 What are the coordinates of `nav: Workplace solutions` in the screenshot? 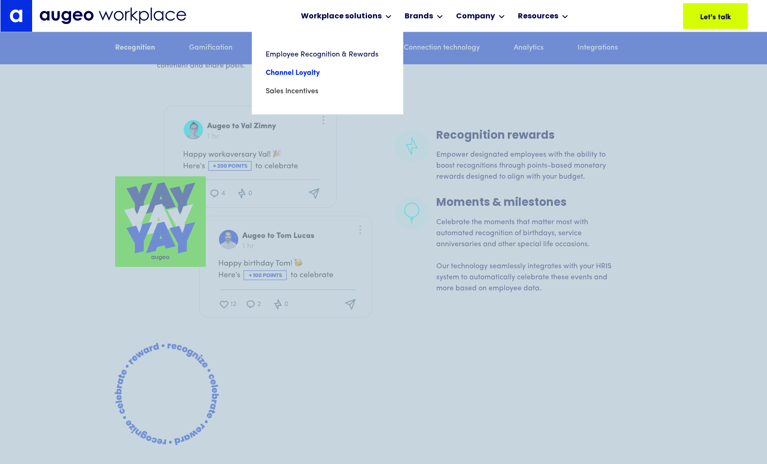 It's located at (328, 73).